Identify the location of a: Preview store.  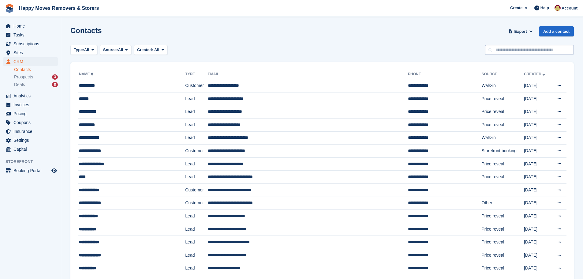
(54, 170).